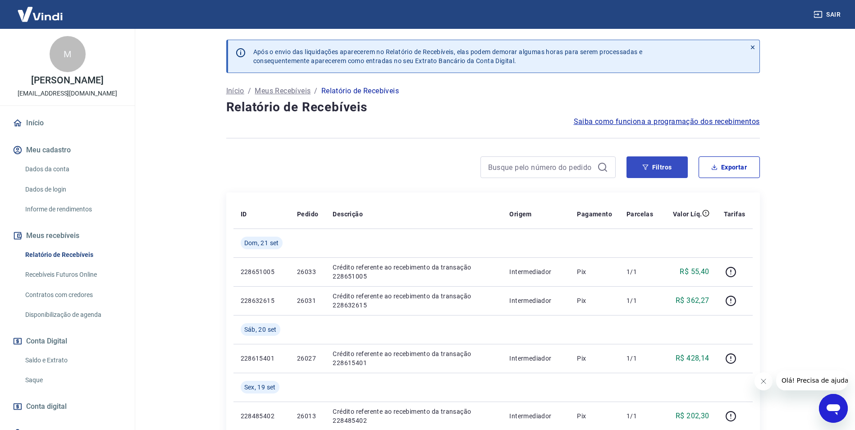  What do you see at coordinates (360, 91) in the screenshot?
I see `p: Relatório de Recebíveis` at bounding box center [360, 91].